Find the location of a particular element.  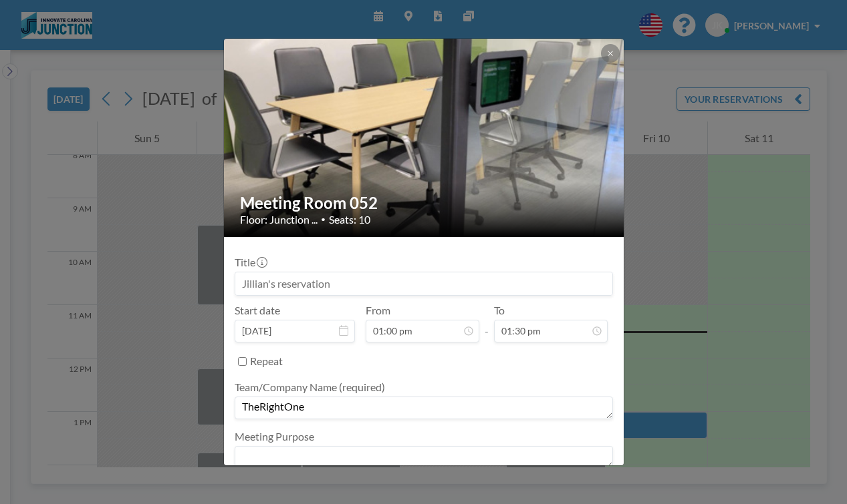

span: Floor: Junction ... is located at coordinates (279, 220).